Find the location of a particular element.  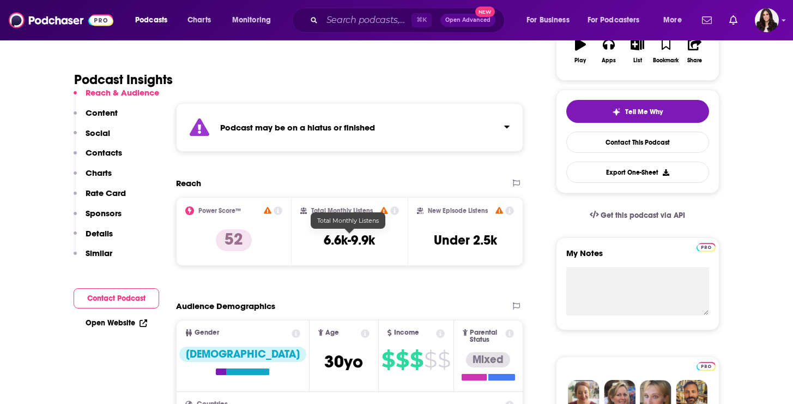

h2: Audience Demographics is located at coordinates (226, 305).